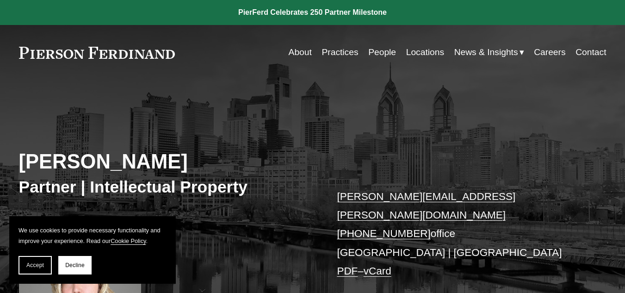 The width and height of the screenshot is (625, 293). What do you see at coordinates (166, 187) in the screenshot?
I see `h3: Partner | Intellectual Property` at bounding box center [166, 187].